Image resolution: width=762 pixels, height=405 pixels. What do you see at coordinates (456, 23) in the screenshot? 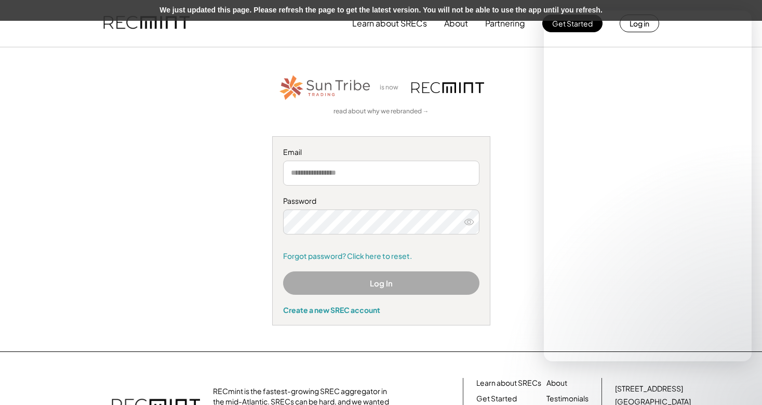
I see `button: About` at bounding box center [456, 23].